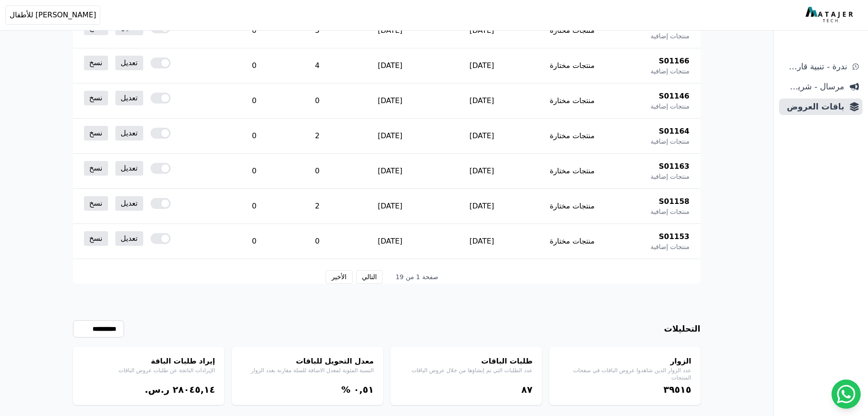 Image resolution: width=868 pixels, height=416 pixels. I want to click on p: عدد الطلبات التي تم إنشاؤها من خلال عروض الباقات, so click(466, 370).